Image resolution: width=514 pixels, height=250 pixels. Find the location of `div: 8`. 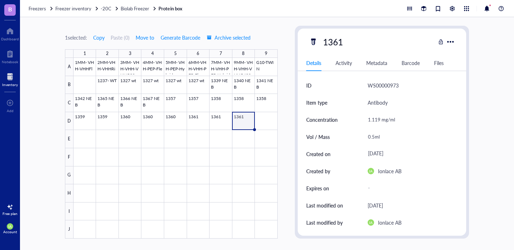

div: 8 is located at coordinates (243, 54).